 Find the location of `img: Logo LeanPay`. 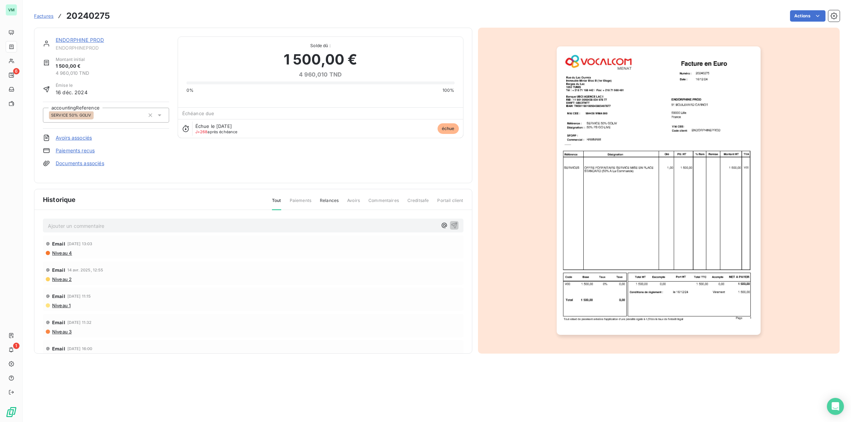

img: Logo LeanPay is located at coordinates (11, 412).